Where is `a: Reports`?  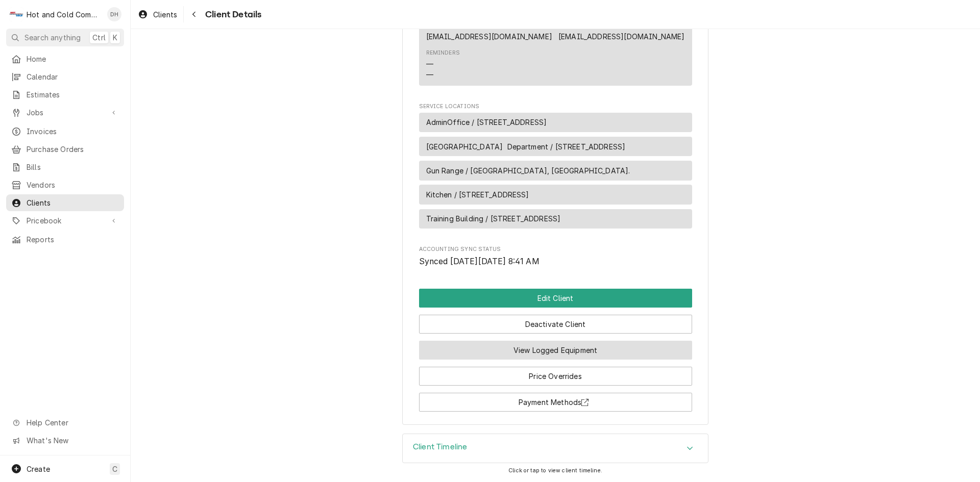
a: Reports is located at coordinates (65, 239).